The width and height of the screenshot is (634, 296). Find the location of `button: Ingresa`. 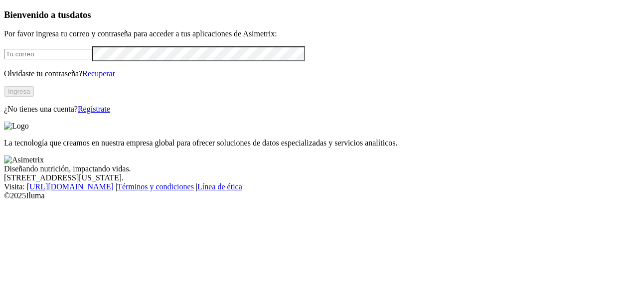

button: Ingresa is located at coordinates (19, 91).